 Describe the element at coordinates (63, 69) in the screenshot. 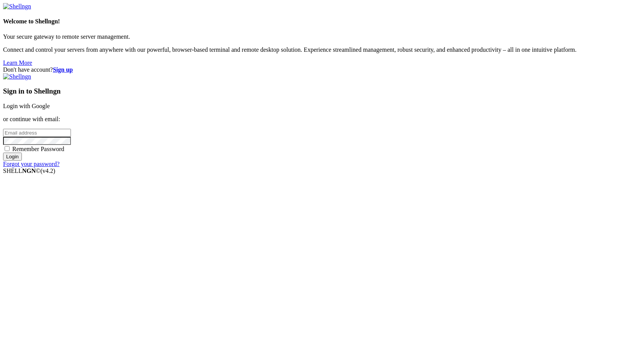

I see `strong: Sign up` at that location.